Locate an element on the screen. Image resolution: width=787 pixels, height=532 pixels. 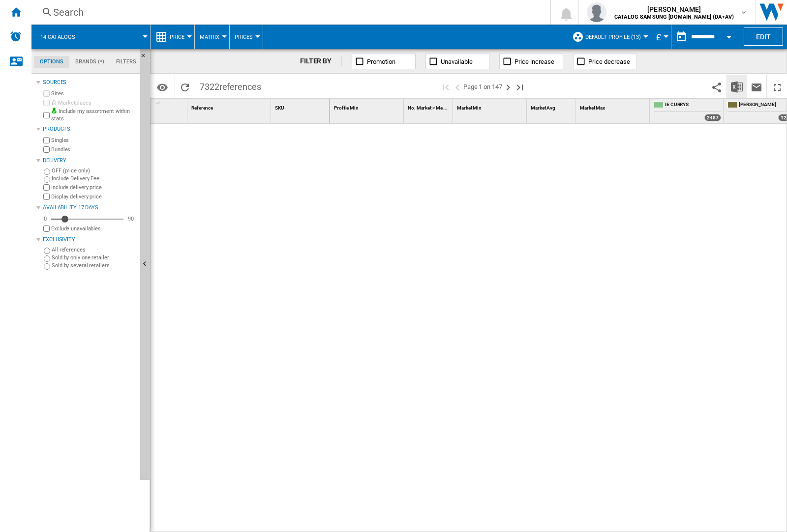
img: profile.jpg is located at coordinates (597, 12).